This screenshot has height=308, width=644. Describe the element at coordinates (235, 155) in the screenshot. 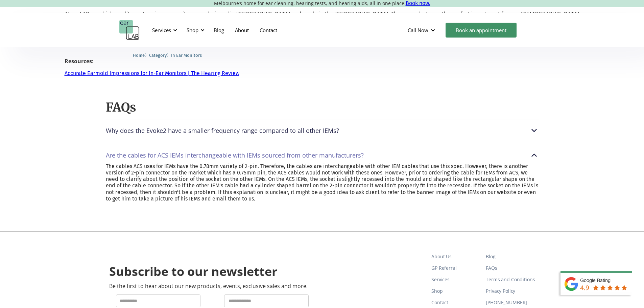

I see `div: Are the cables for ACS IEMs interchangeable with IEMs sourced from other manufacturers?` at that location.